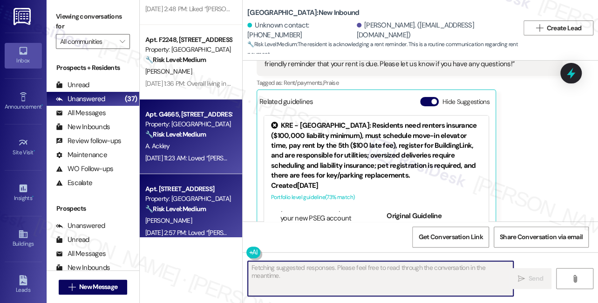 This screenshot has width=598, height=303. Describe the element at coordinates (409, 82) in the screenshot. I see `div: Tagged as:` at that location.